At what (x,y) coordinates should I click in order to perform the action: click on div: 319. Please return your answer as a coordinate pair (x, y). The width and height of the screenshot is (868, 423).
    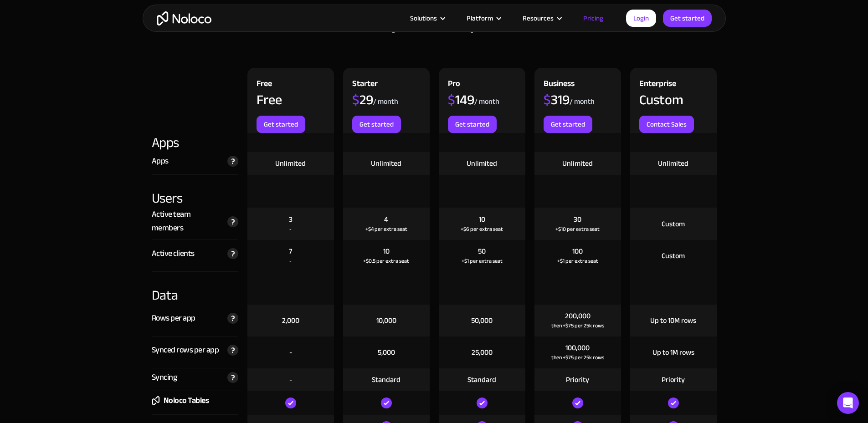
    Looking at the image, I should click on (557, 100).